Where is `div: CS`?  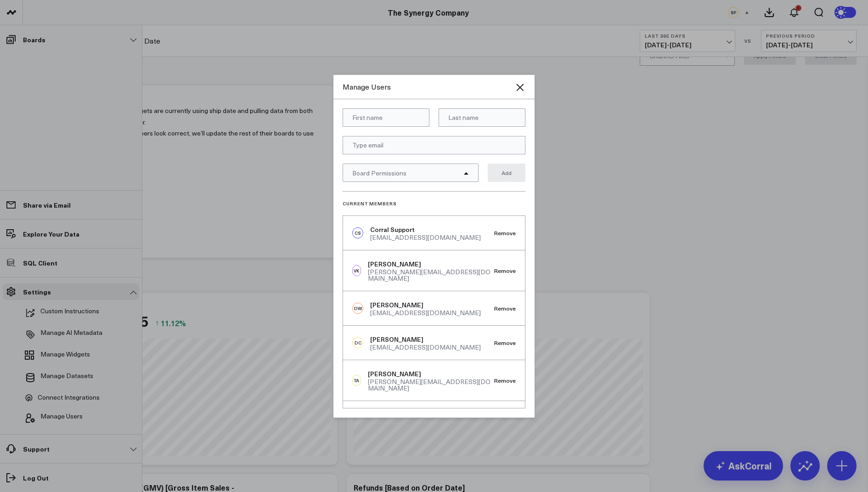
div: CS is located at coordinates (357, 233).